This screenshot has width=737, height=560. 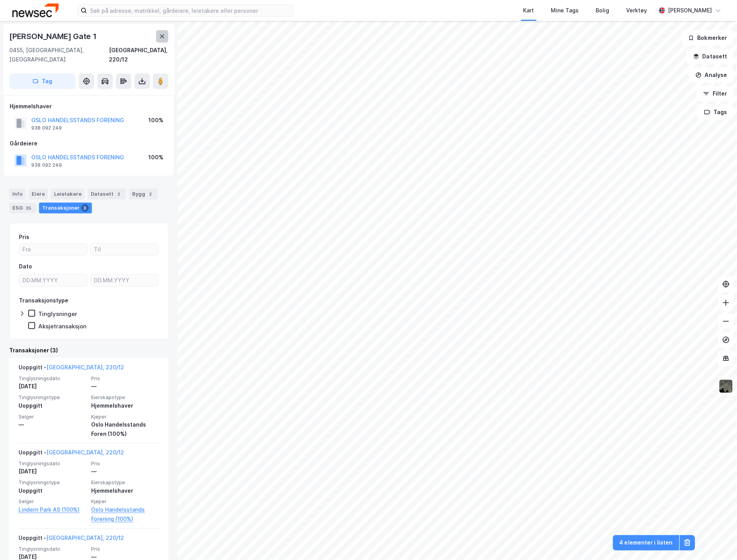 What do you see at coordinates (107, 194) in the screenshot?
I see `div: Datasett` at bounding box center [107, 194].